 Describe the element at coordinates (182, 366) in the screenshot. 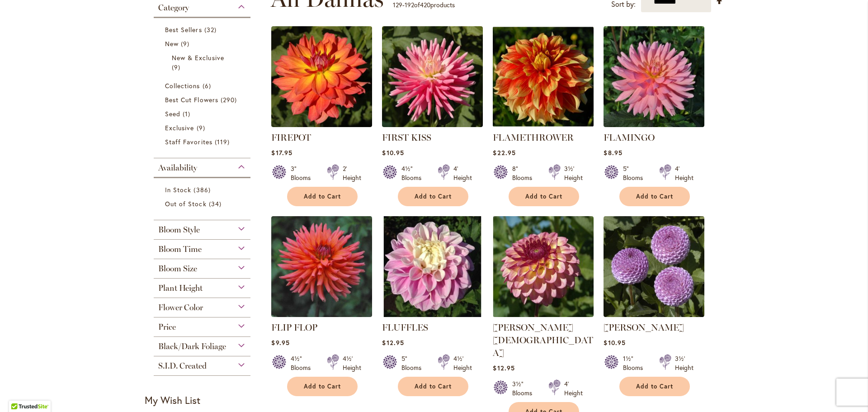

I see `span: S.I.D. Created` at that location.